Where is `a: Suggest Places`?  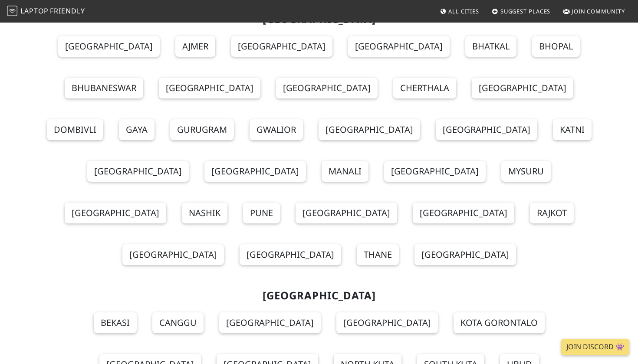 a: Suggest Places is located at coordinates (521, 11).